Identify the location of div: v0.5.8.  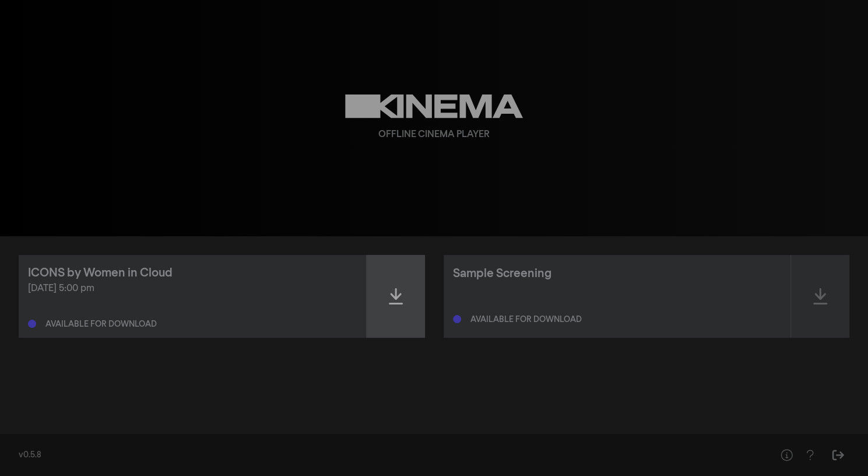
(385, 454).